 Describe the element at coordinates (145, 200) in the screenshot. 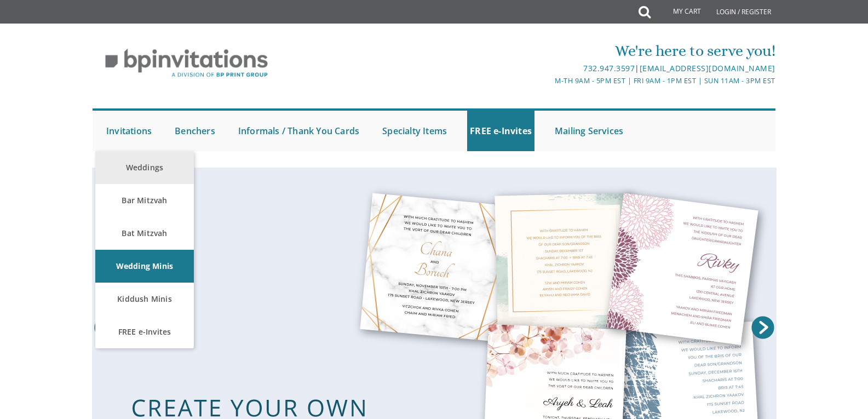

I see `a: Bar Mitzvah` at that location.